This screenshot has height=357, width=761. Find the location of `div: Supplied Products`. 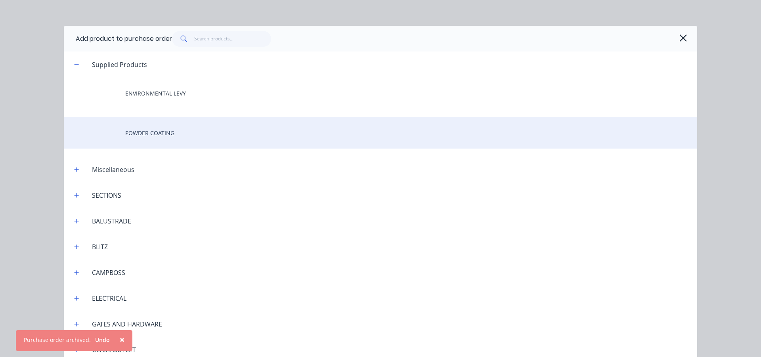

div: Supplied Products is located at coordinates (119, 65).